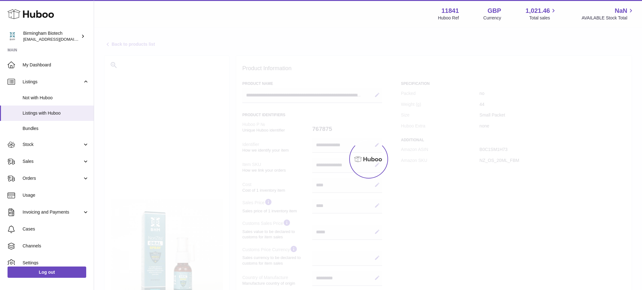  I want to click on span: Listings, so click(52, 82).